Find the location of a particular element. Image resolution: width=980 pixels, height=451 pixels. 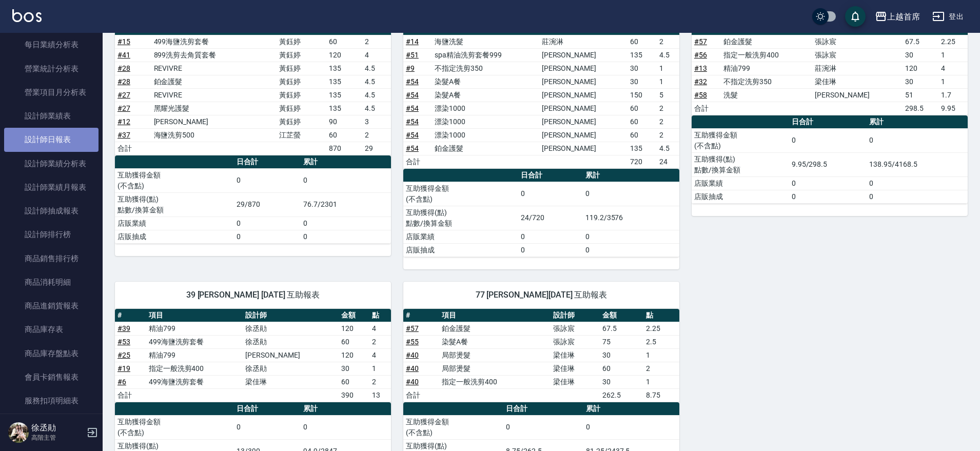

td: 2.25 is located at coordinates (661, 329).